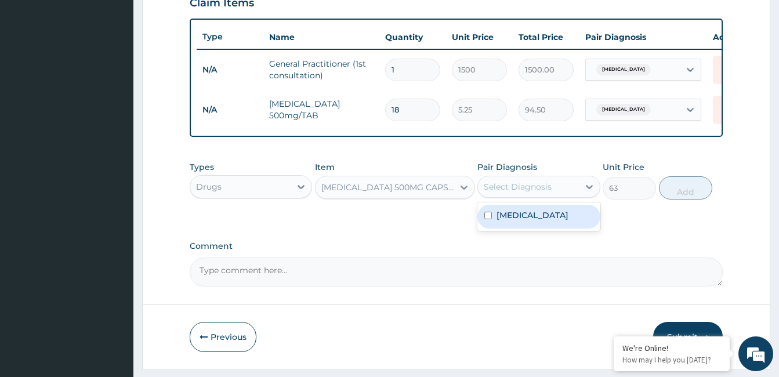 The image size is (779, 377). What do you see at coordinates (479, 37) in the screenshot?
I see `th: Unit Price` at bounding box center [479, 37].